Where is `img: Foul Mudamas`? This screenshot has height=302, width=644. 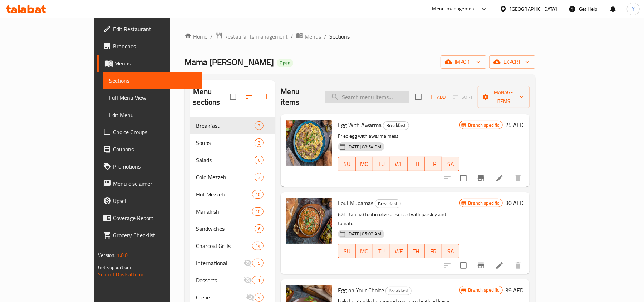
img: Foul Mudamas is located at coordinates (309, 221).